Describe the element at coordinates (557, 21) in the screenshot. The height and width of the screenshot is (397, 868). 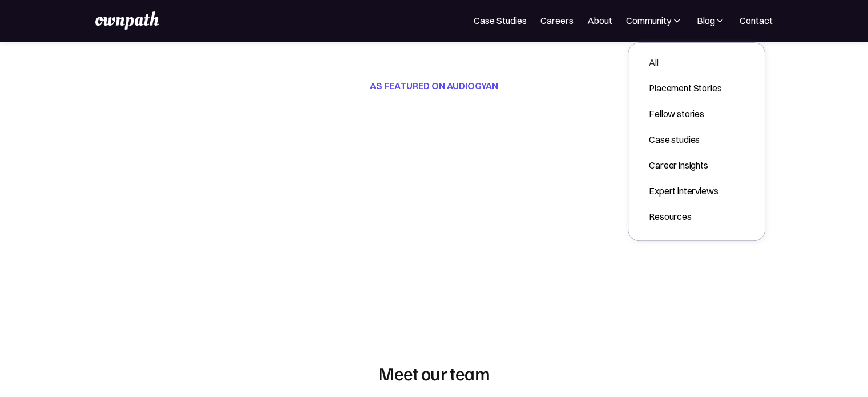
I see `a: Careers` at that location.